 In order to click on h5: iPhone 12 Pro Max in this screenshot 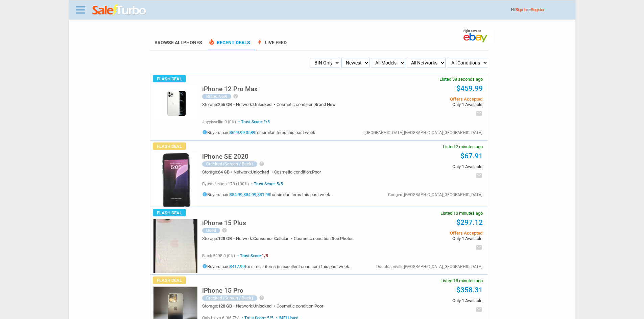, I will do `click(230, 89)`.